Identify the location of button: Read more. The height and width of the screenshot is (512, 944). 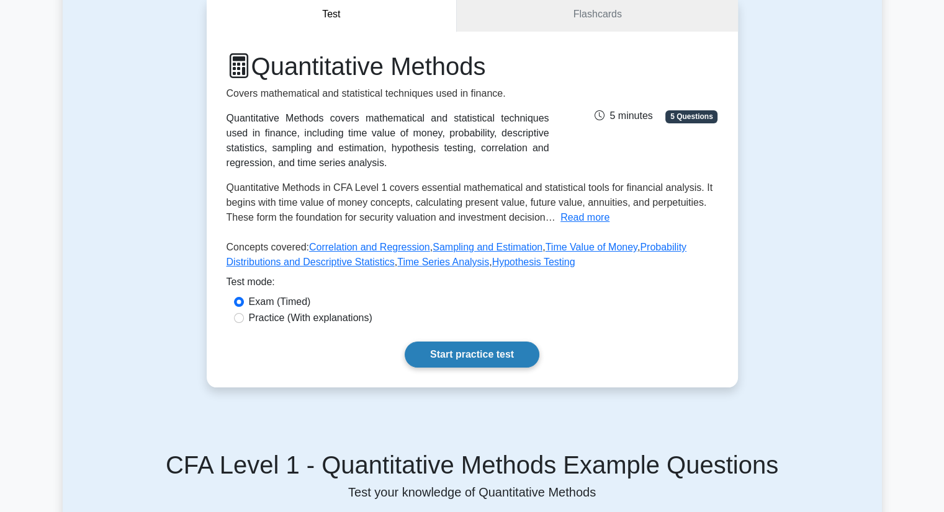
(584, 218).